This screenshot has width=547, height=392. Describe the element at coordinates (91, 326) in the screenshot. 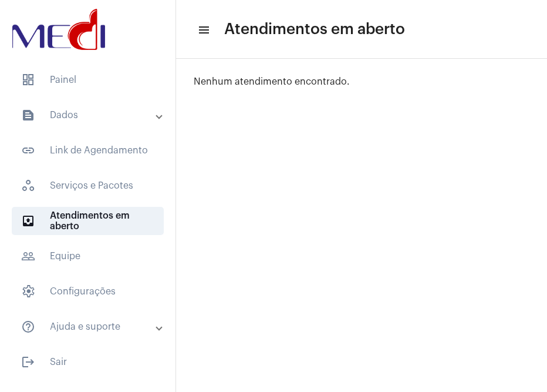

I see `mat-expansion-panel-header: sidenav iconAjuda e suporte` at that location.